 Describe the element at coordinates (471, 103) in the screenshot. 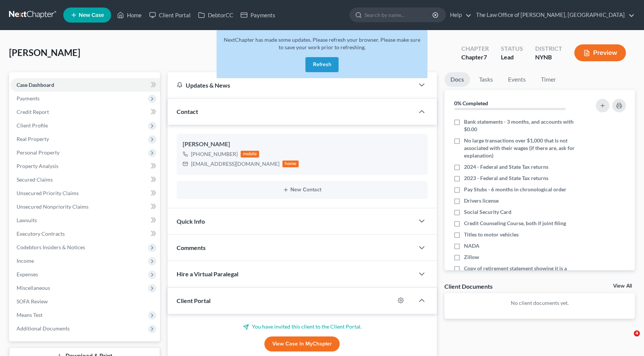

I see `strong: 0% Completed` at that location.